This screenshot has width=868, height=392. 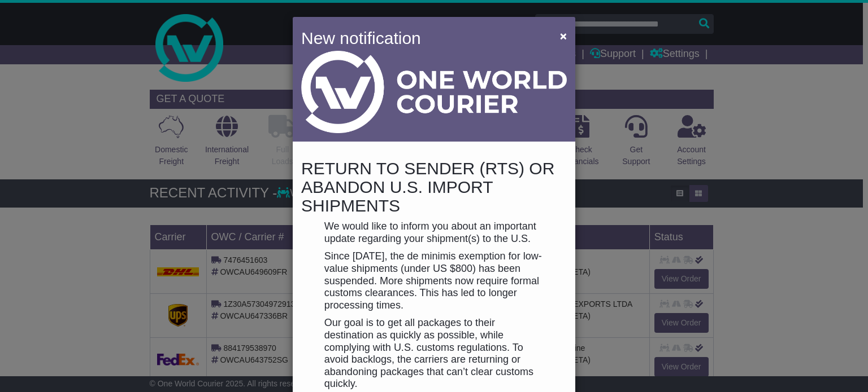 What do you see at coordinates (422, 38) in the screenshot?
I see `h4: New notification` at bounding box center [422, 38].